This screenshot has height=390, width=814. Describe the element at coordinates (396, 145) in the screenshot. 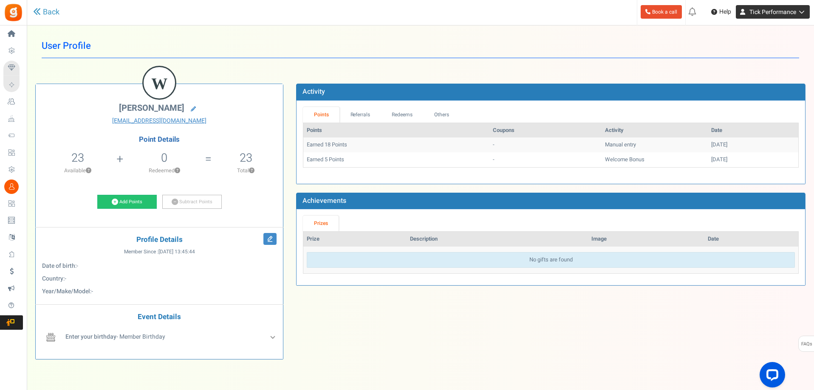

I see `td: Earned 18 Points` at that location.